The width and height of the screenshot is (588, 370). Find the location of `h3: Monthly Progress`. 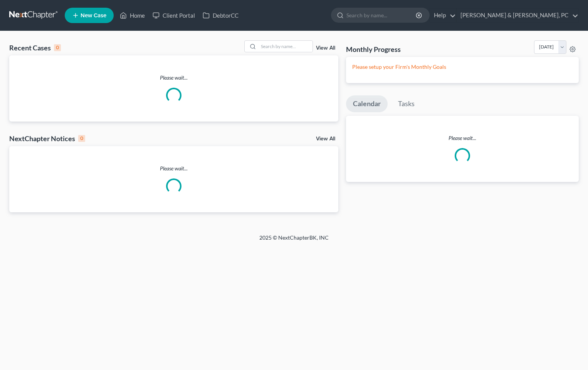

h3: Monthly Progress is located at coordinates (373, 49).